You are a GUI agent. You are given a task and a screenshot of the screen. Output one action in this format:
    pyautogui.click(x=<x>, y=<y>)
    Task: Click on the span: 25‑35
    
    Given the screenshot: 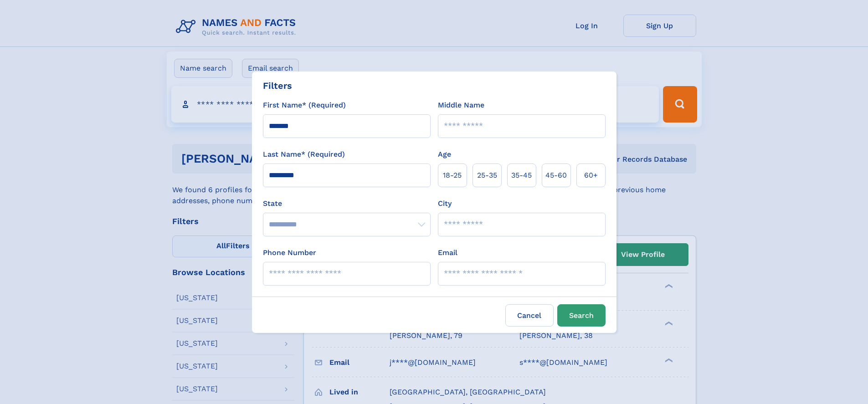 What is the action you would take?
    pyautogui.click(x=487, y=175)
    